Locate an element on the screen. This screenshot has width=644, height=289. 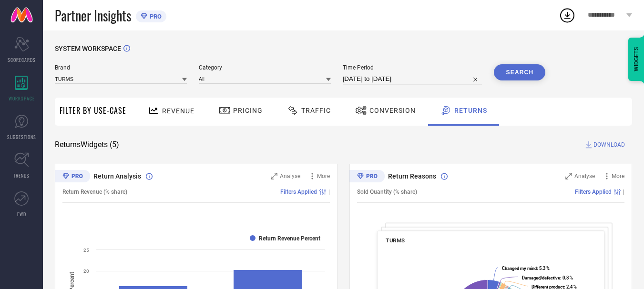
input: Select time period is located at coordinates (412, 79).